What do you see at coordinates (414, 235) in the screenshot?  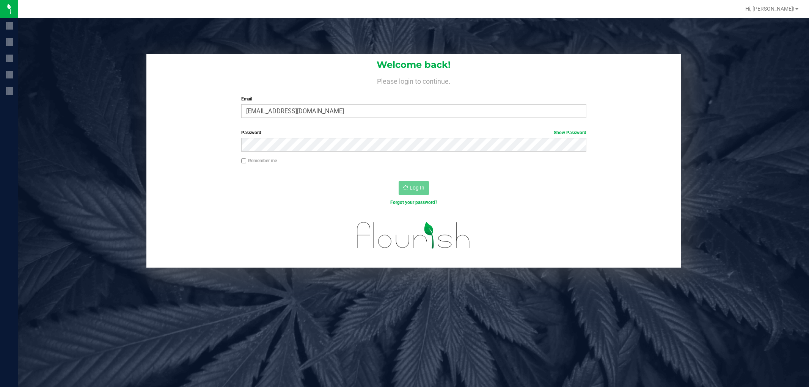 I see `img: flourish_logo.svg` at bounding box center [414, 235].